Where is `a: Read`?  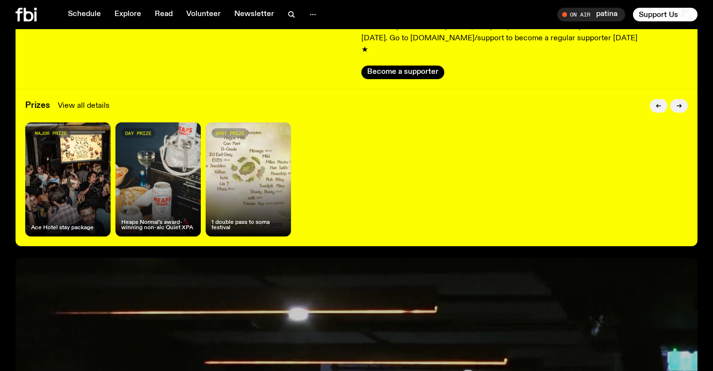
a: Read is located at coordinates (164, 15).